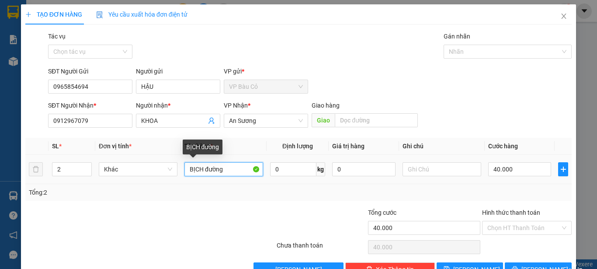  Describe the element at coordinates (43, 23) in the screenshot. I see `div: ngân` at that location.